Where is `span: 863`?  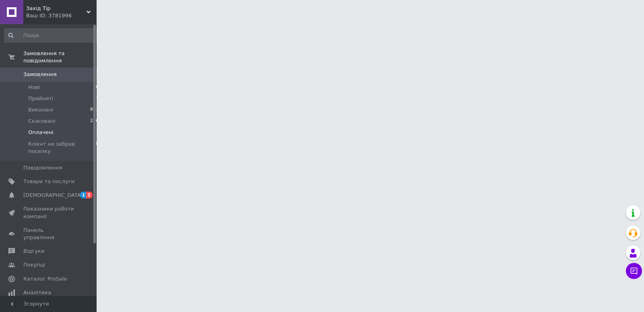
span: 863 is located at coordinates (94, 110).